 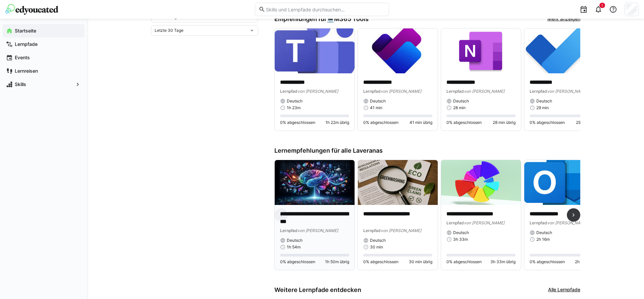 I want to click on span: 30 min, so click(x=376, y=247).